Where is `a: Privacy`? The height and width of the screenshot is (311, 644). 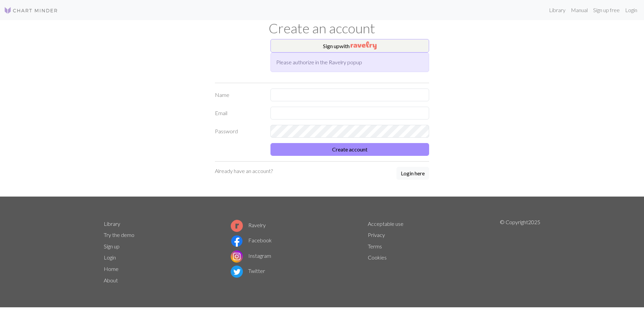
a: Privacy is located at coordinates (376, 235).